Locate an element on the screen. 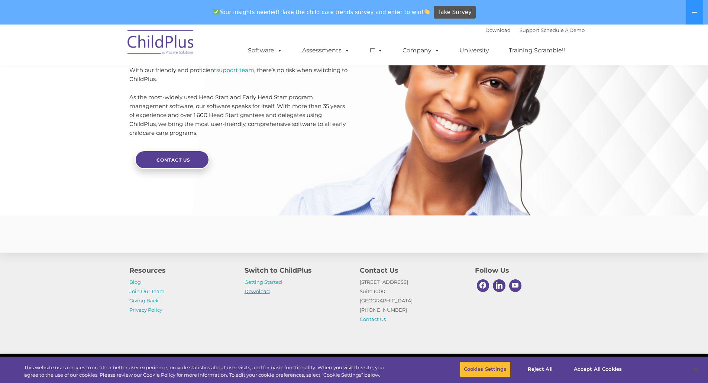 Image resolution: width=708 pixels, height=383 pixels. a: Company is located at coordinates (421, 51).